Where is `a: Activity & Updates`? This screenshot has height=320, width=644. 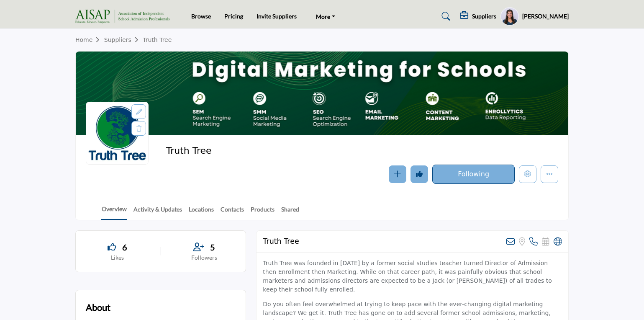 a: Activity & Updates is located at coordinates (157, 212).